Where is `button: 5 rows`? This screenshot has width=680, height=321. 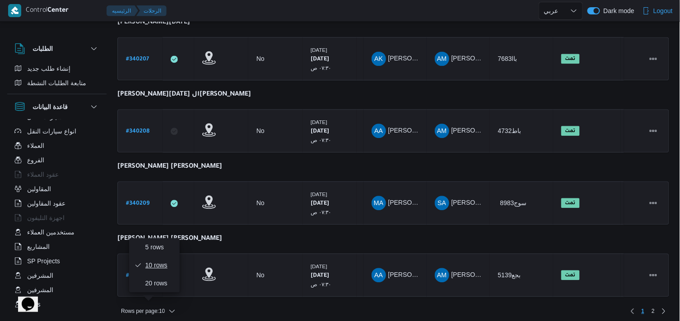
button: 5 rows is located at coordinates (154, 247).